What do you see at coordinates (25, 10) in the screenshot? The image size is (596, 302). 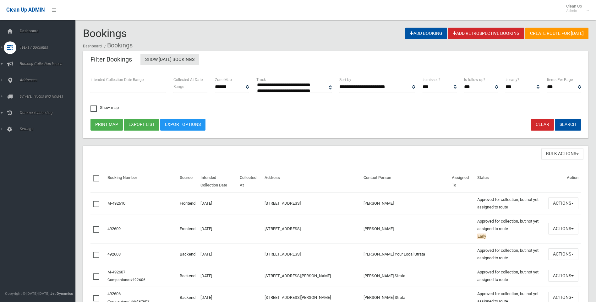 I see `span: Clean Up ADMIN` at bounding box center [25, 10].